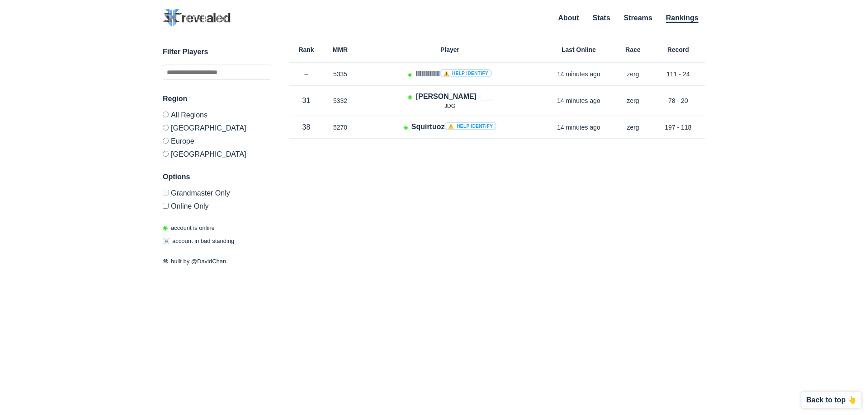  Describe the element at coordinates (454, 127) in the screenshot. I see `h4: Squirtuoz` at that location.